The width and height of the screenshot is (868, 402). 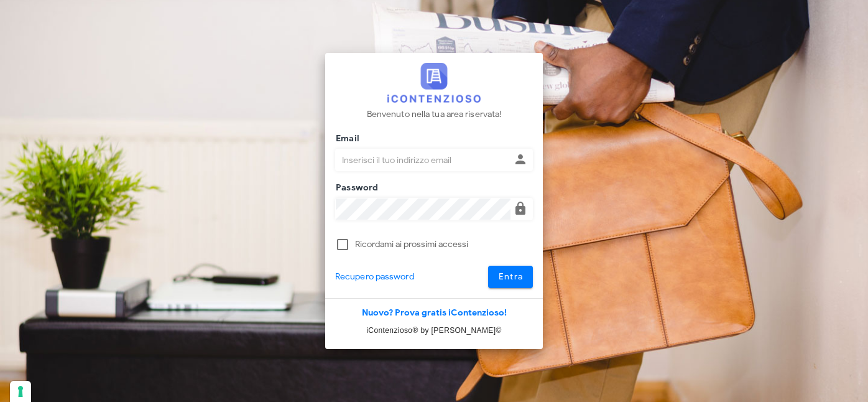 I want to click on label: Email, so click(x=346, y=139).